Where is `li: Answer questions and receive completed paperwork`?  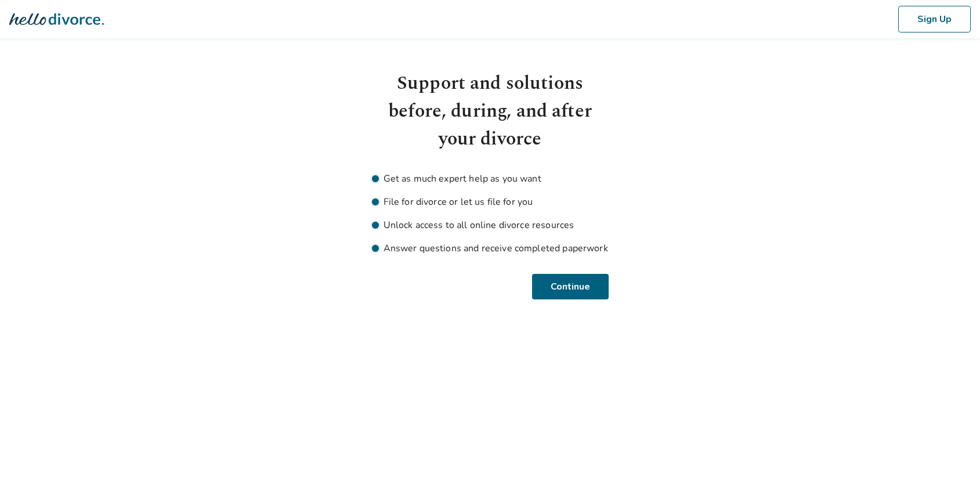
li: Answer questions and receive completed paperwork is located at coordinates (490, 249).